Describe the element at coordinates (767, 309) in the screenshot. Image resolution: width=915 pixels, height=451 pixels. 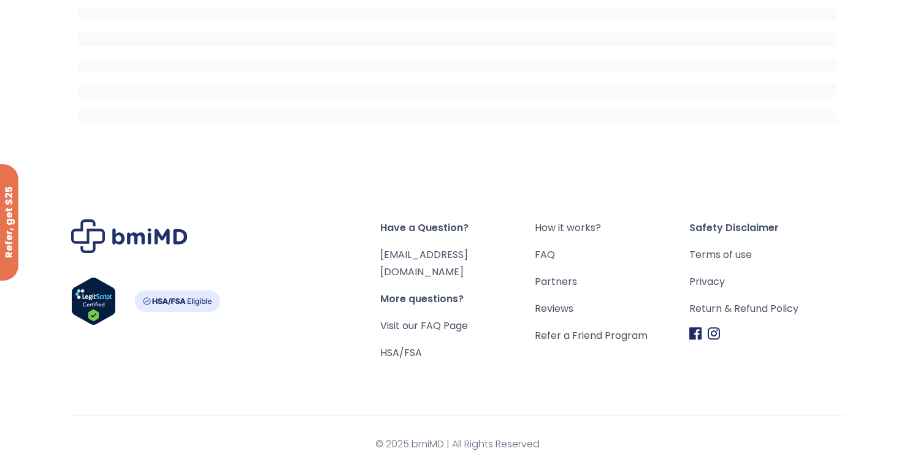
I see `a: Return & Refund Policy` at that location.